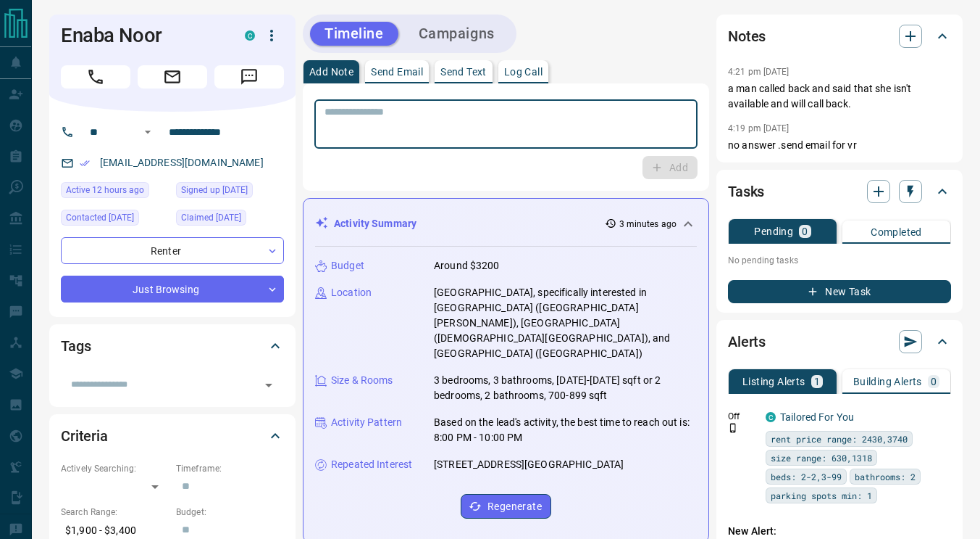 This screenshot has height=539, width=980. Describe the element at coordinates (840, 36) in the screenshot. I see `div: Notes` at that location.